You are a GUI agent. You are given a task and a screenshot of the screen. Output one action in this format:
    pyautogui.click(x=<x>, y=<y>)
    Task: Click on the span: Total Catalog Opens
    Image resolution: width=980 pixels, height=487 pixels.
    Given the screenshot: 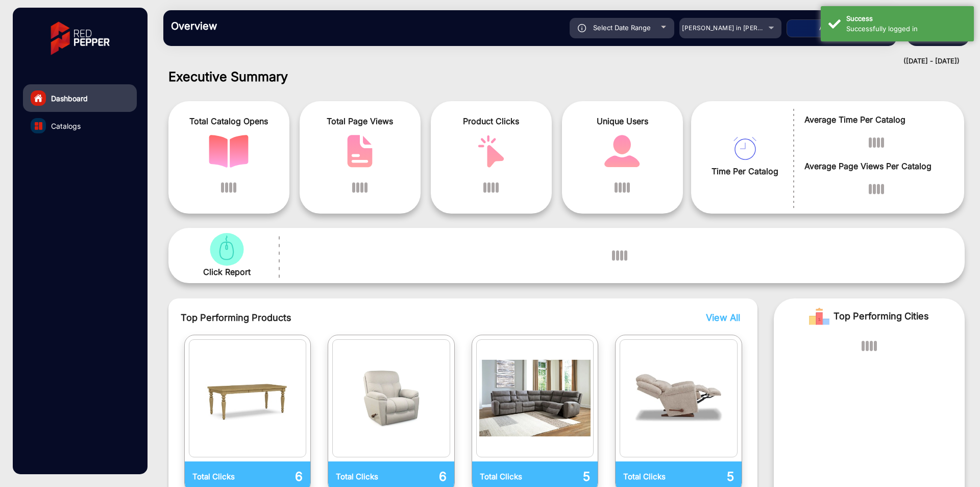 What is the action you would take?
    pyautogui.click(x=229, y=121)
    